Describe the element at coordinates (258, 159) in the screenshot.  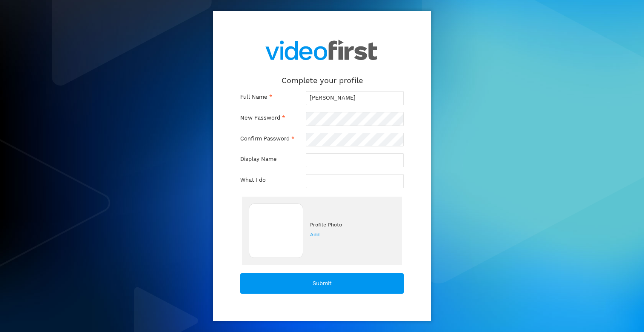
I see `div: Display Name` at that location.